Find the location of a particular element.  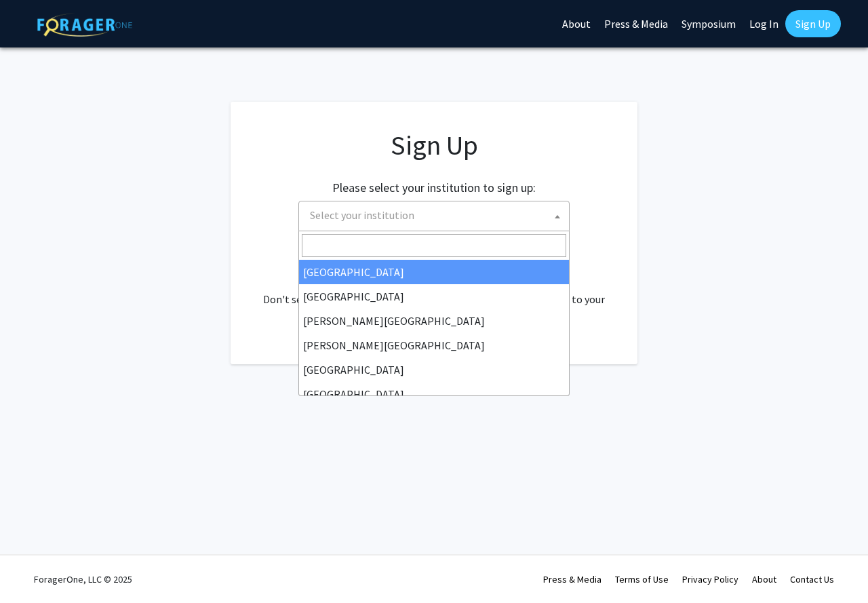

a: Terms of Use is located at coordinates (642, 579).